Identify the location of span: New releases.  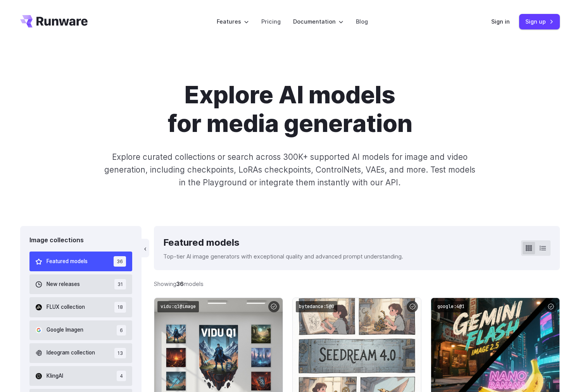
(63, 285).